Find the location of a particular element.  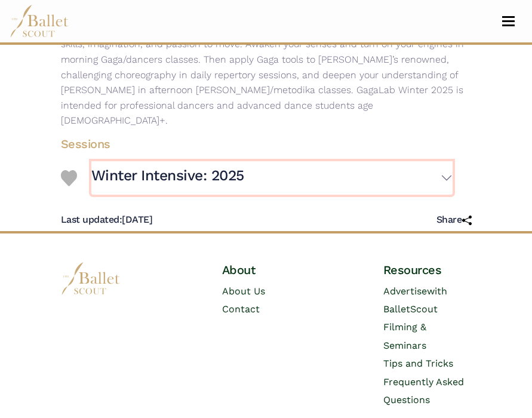

button: Toggle navigation is located at coordinates (508, 20).